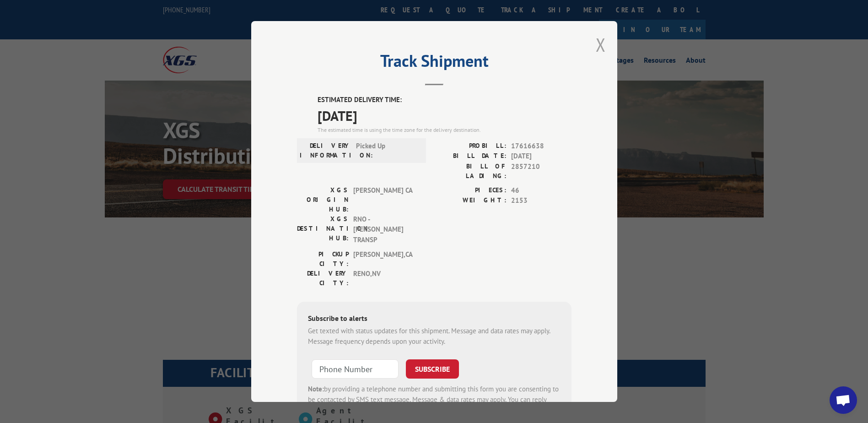 The image size is (868, 423). What do you see at coordinates (445, 130) in the screenshot?
I see `div: The estimated time is using the time zone for the delivery destination.` at bounding box center [445, 130].